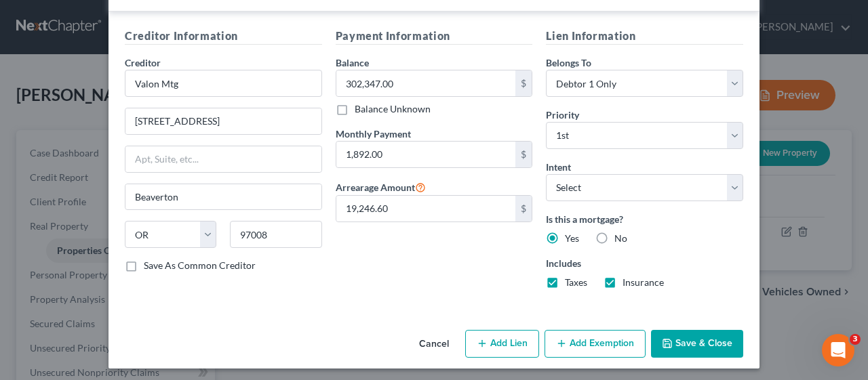 The width and height of the screenshot is (868, 380). Describe the element at coordinates (223, 83) in the screenshot. I see `input: Search creditor by name...` at that location.